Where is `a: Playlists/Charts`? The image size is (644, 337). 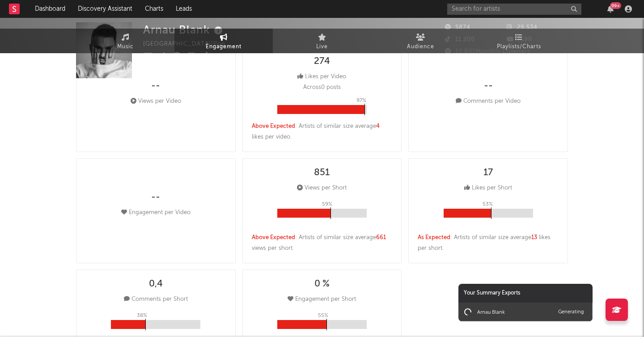 a: Playlists/Charts is located at coordinates (519, 41).